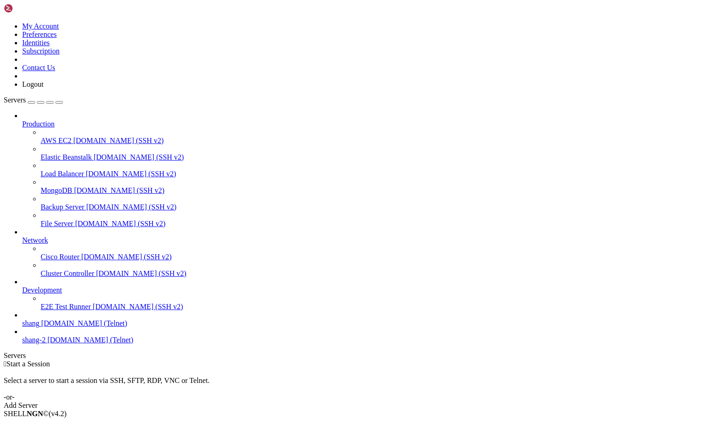 This screenshot has height=424, width=708. What do you see at coordinates (56, 140) in the screenshot?
I see `span: AWS EC2` at bounding box center [56, 140].